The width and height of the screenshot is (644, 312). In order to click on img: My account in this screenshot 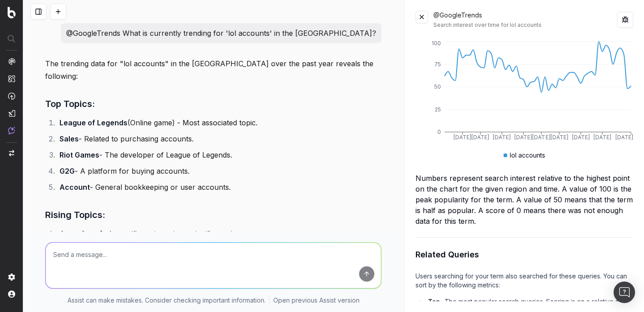, I will do `click(12, 294)`.